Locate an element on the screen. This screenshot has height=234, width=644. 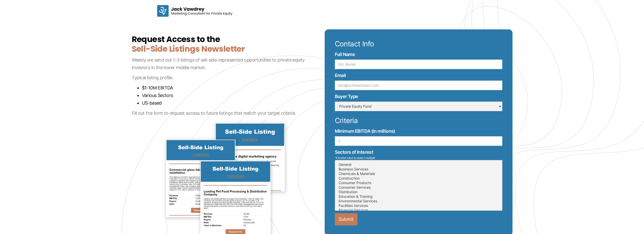
option: General is located at coordinates (419, 165).